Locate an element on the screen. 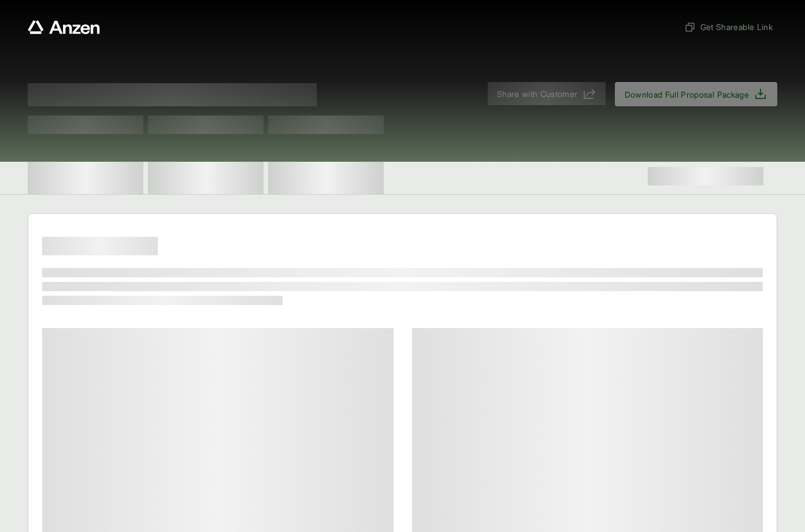  span: Share with Customer is located at coordinates (538, 93).